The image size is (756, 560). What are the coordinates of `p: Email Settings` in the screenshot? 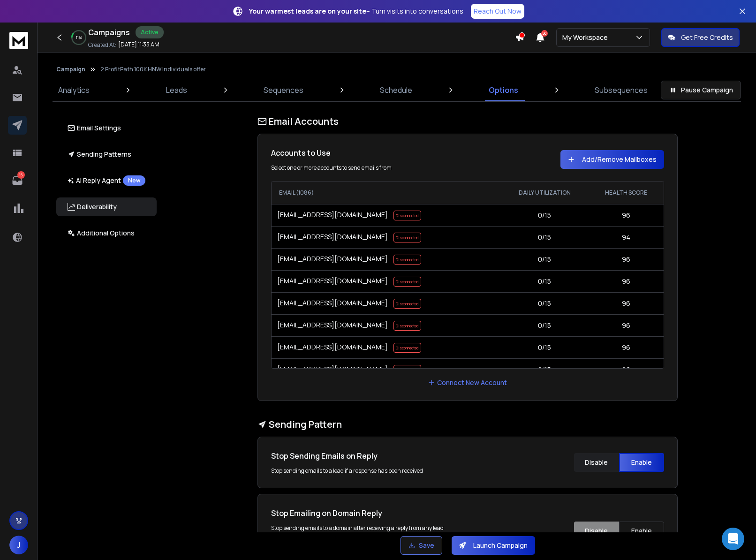 It's located at (95, 128).